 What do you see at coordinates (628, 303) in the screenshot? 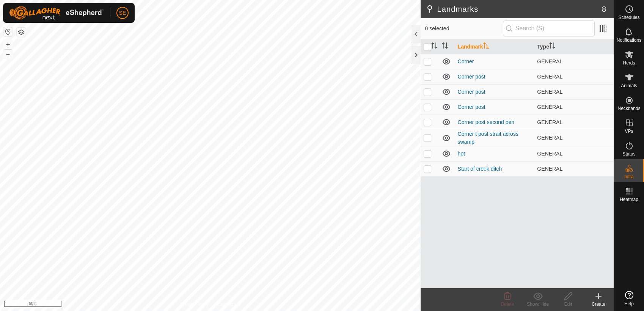
I see `span: Help` at bounding box center [628, 303].